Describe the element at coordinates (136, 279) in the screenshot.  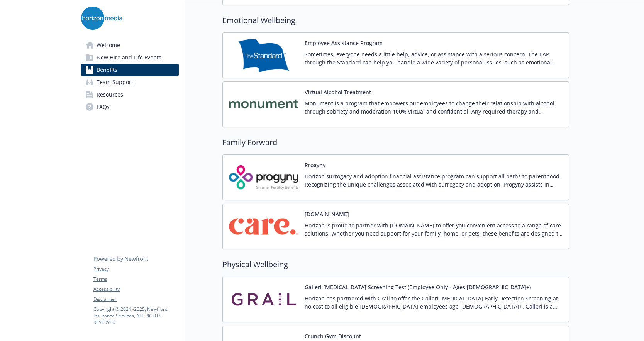
I see `a: Terms` at that location.